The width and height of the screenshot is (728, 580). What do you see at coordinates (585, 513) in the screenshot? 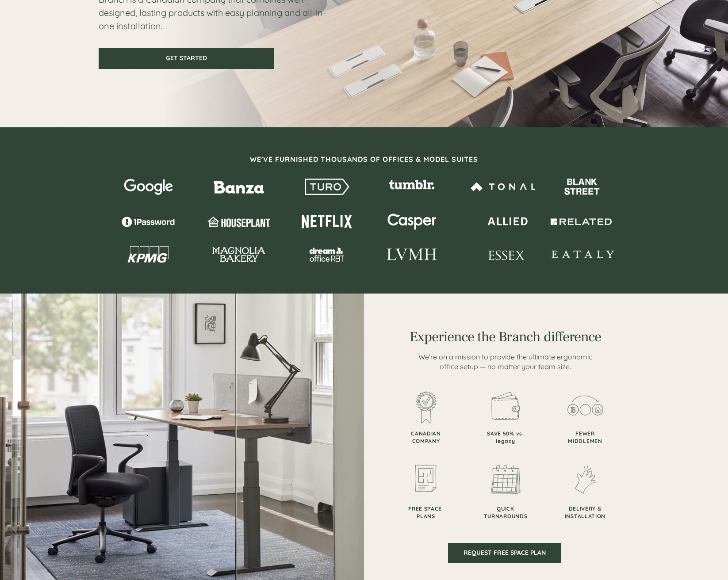
I see `span: DELIVERY & INSTALLATION` at bounding box center [585, 513].